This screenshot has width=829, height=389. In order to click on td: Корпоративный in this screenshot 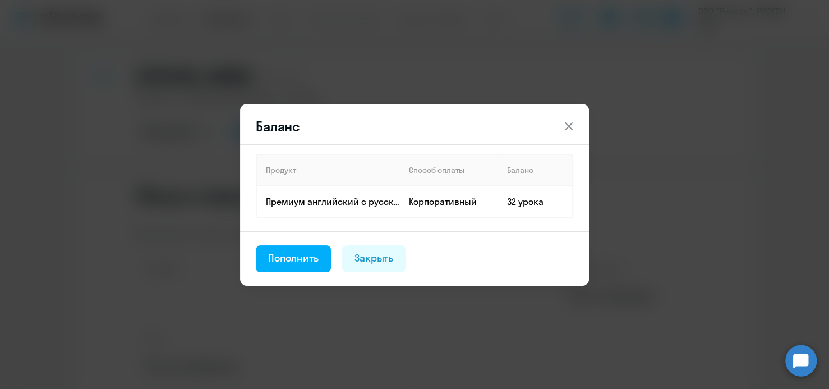, I will do `click(449, 201)`.